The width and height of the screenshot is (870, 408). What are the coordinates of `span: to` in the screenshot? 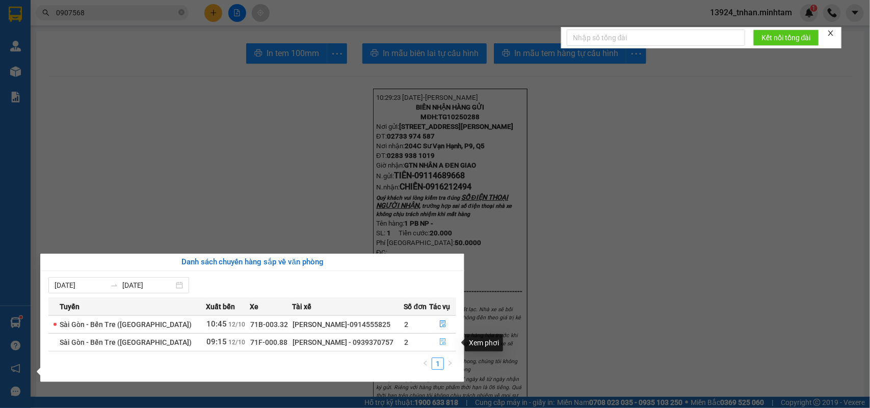 It's located at (114, 285).